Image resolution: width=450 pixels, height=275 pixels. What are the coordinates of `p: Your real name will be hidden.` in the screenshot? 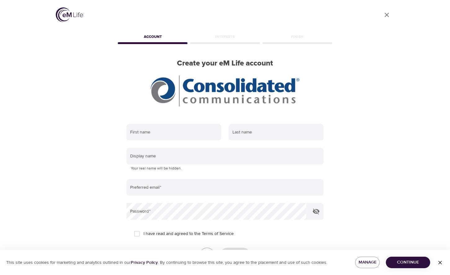 It's located at (225, 168).